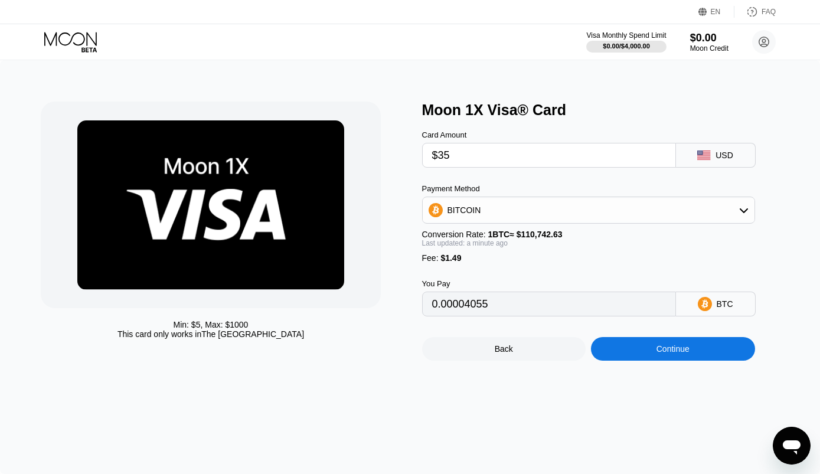  What do you see at coordinates (450, 258) in the screenshot?
I see `span: $1.49` at bounding box center [450, 258].